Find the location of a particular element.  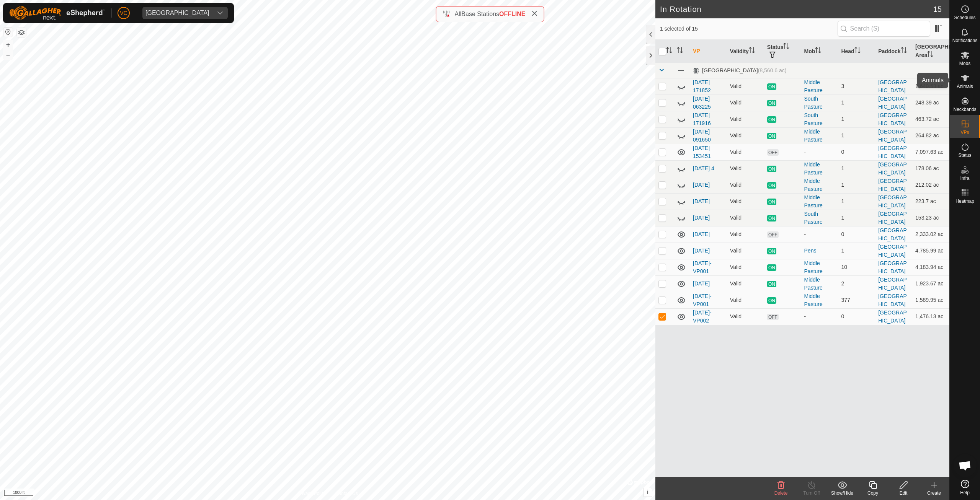

a: Contact Us is located at coordinates (347, 494).